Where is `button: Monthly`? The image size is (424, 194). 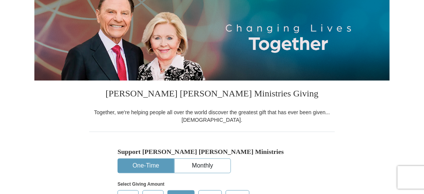
button: Monthly is located at coordinates (202, 165).